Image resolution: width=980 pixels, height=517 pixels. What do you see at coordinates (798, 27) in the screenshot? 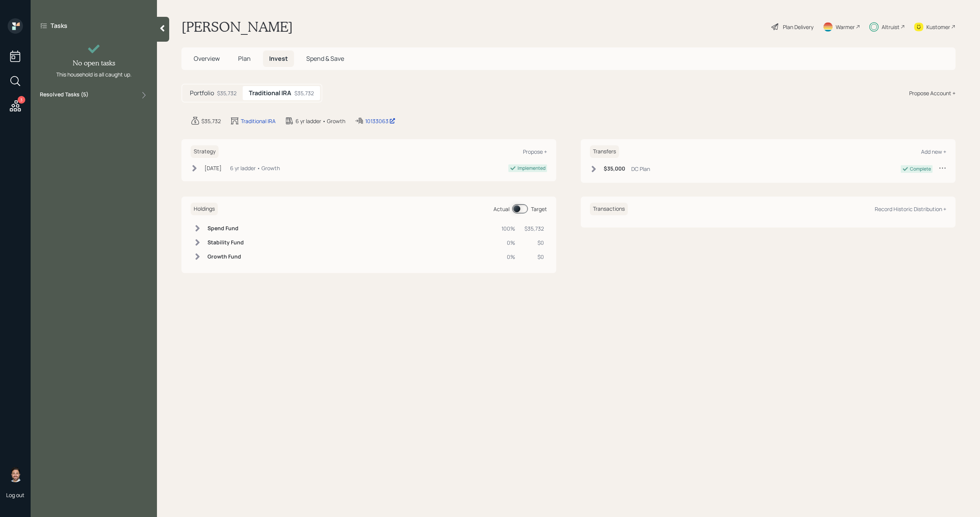
I see `div: Plan Delivery` at bounding box center [798, 27].